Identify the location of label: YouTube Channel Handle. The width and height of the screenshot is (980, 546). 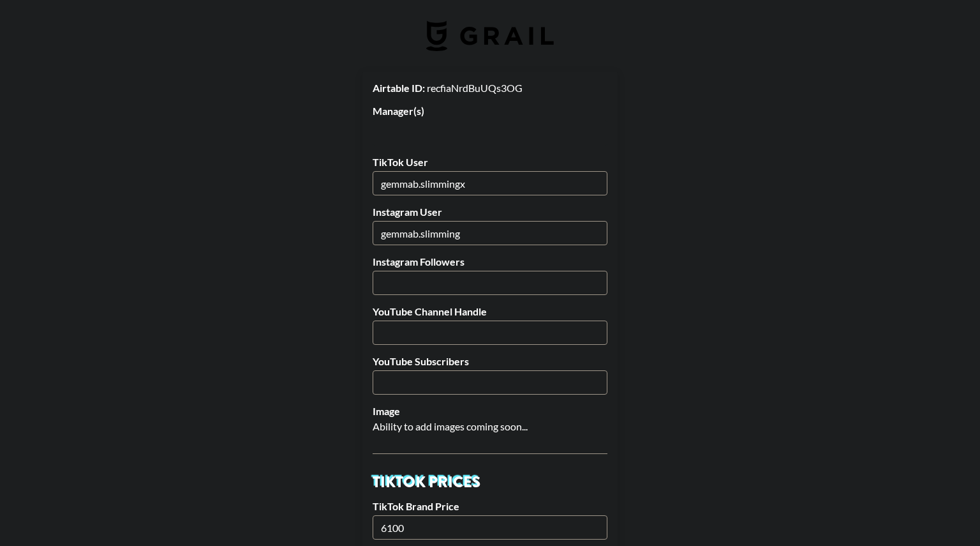
(490, 312).